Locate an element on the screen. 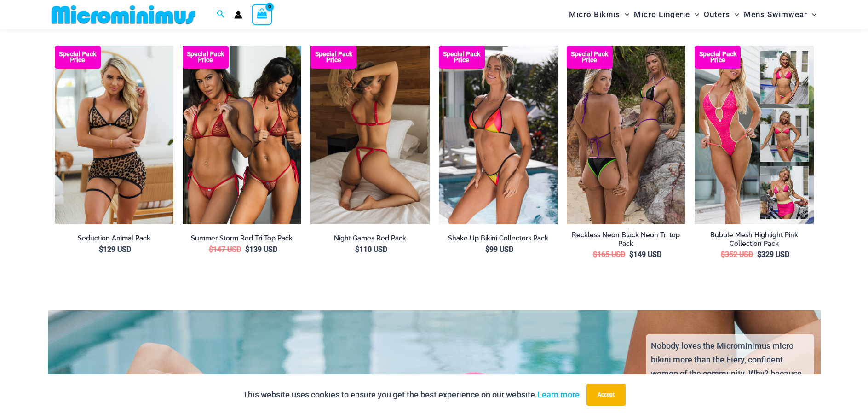  img: Collection Pack F is located at coordinates (754, 135).